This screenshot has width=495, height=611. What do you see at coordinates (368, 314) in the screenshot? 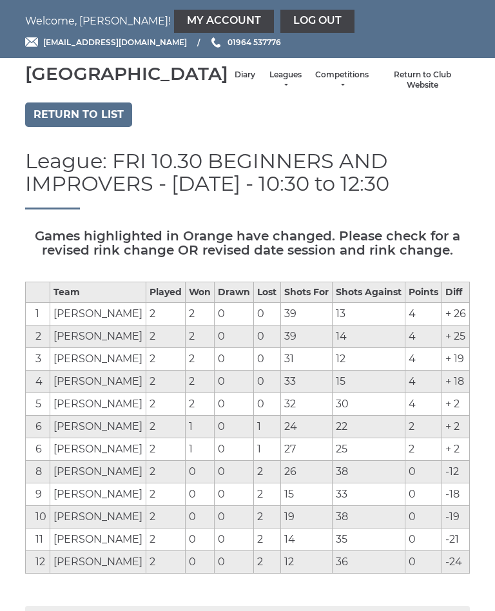
I see `td: 13` at bounding box center [368, 314].